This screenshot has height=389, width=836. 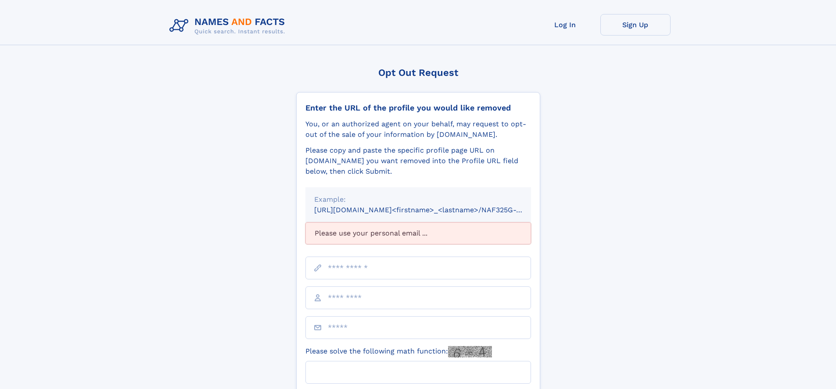 What do you see at coordinates (566, 25) in the screenshot?
I see `a: Log In` at bounding box center [566, 25].